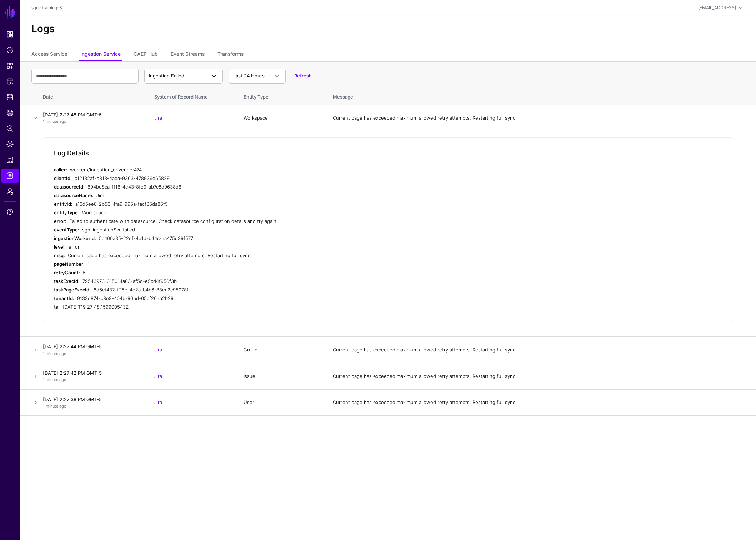 This screenshot has height=540, width=756. Describe the element at coordinates (60, 169) in the screenshot. I see `strong: caller:` at that location.